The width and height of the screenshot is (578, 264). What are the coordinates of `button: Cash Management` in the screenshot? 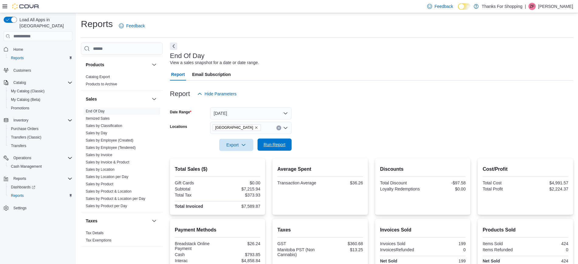 It's located at (40, 167).